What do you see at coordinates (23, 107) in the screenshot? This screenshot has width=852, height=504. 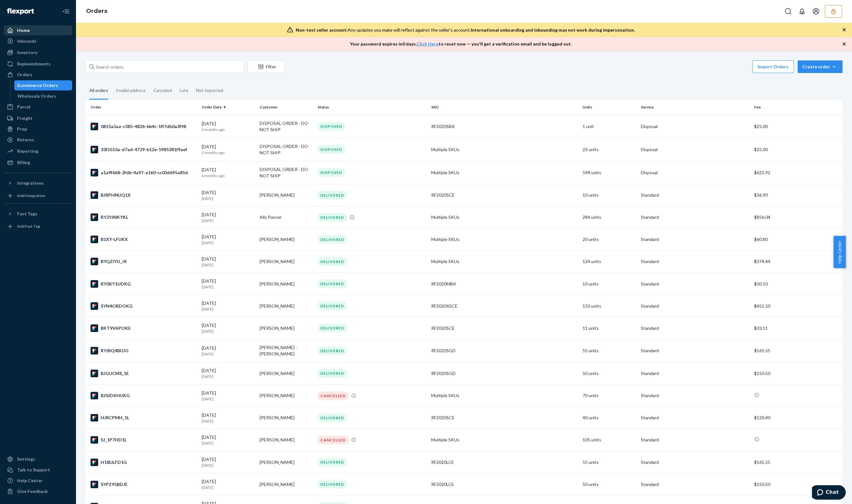 I see `div: Parcel` at bounding box center [23, 107].